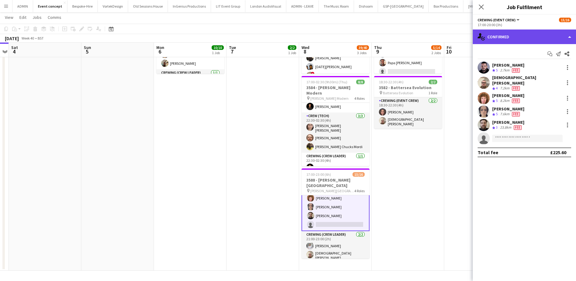 This screenshot has height=281, width=576. What do you see at coordinates (505, 101) in the screenshot?
I see `div: 8.2km` at bounding box center [505, 101].